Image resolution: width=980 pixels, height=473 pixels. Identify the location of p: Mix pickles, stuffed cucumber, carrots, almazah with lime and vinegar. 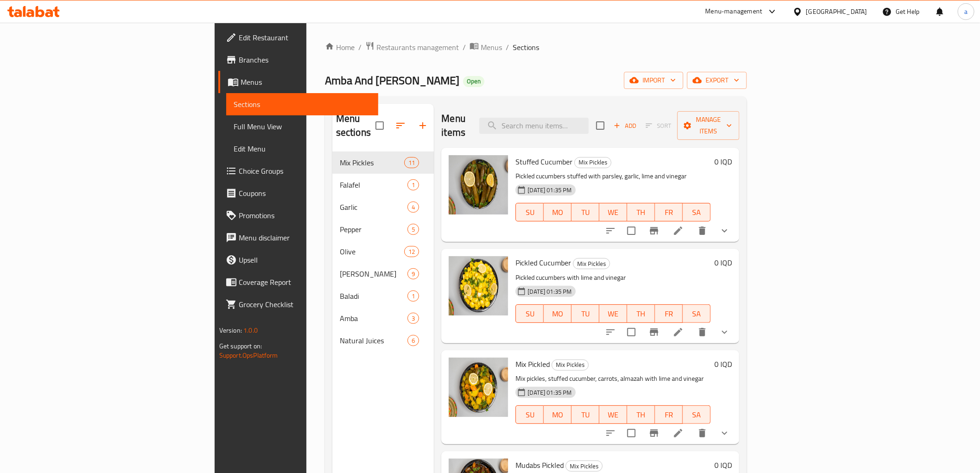
(613, 378).